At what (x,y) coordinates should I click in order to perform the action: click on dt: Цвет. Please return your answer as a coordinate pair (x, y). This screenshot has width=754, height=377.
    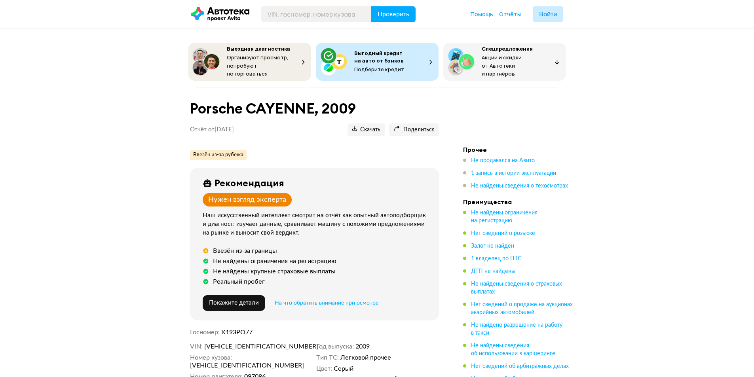
    Looking at the image, I should click on (324, 369).